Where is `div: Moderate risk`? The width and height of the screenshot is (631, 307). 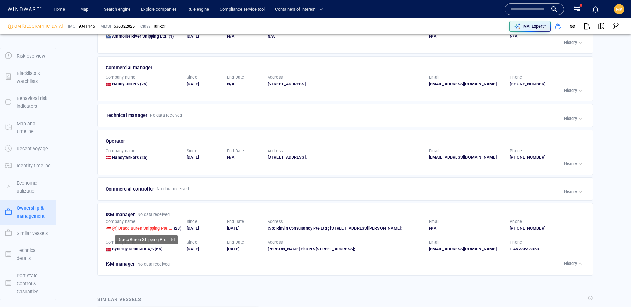
div: Moderate risk is located at coordinates (11, 26).